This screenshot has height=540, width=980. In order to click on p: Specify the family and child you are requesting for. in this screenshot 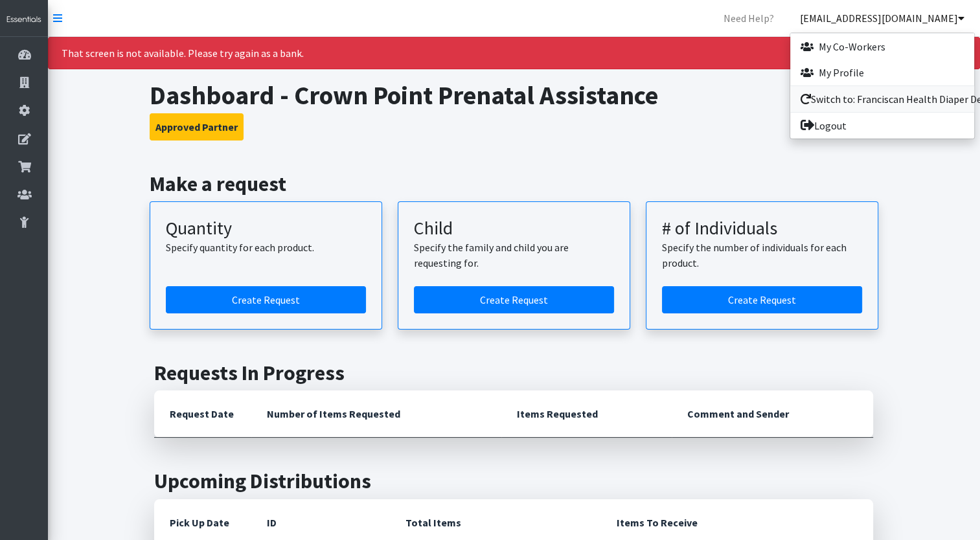, I will do `click(514, 255)`.